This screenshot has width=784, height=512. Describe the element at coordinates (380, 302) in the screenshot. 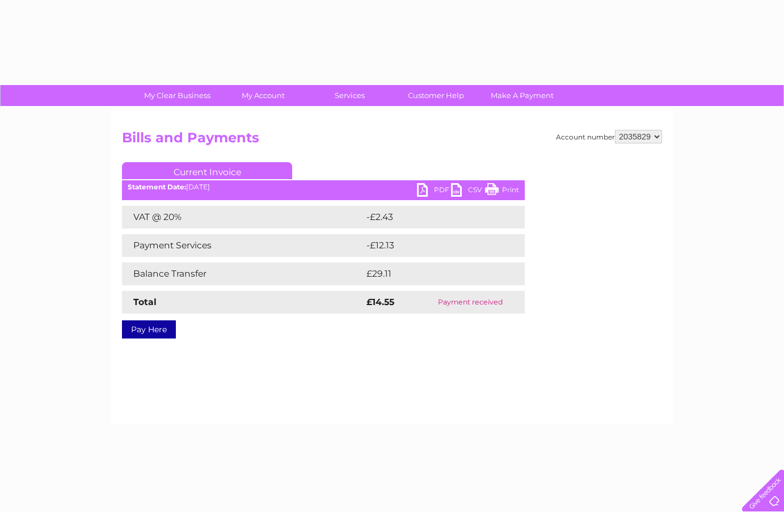

I see `strong: £14.55` at that location.